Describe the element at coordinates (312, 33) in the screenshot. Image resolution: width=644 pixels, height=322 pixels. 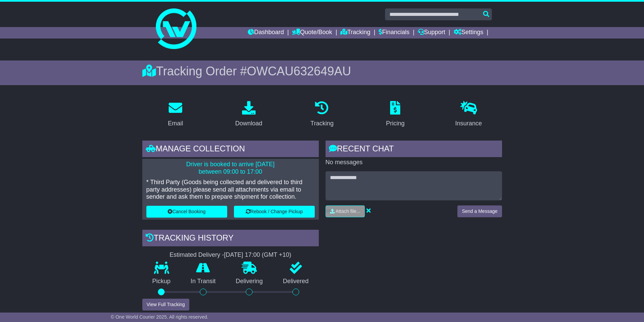
I see `a: Quote/Book` at that location.